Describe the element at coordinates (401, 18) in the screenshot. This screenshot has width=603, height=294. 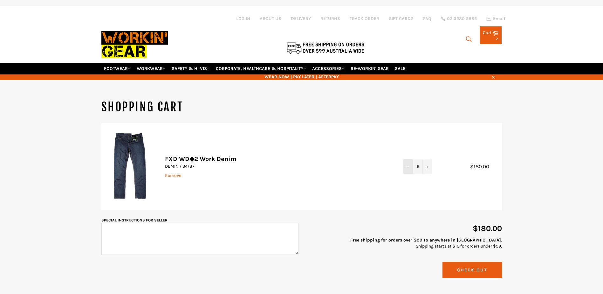
I see `a: GIFT CARDS` at that location.